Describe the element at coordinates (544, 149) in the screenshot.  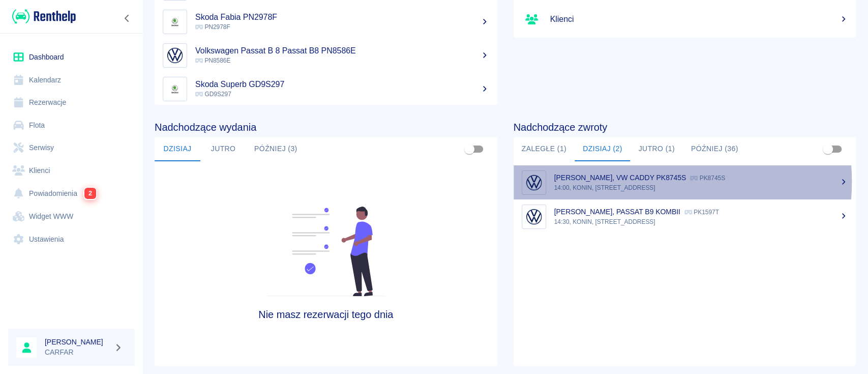
I see `button: Zaległe (1)` at that location.